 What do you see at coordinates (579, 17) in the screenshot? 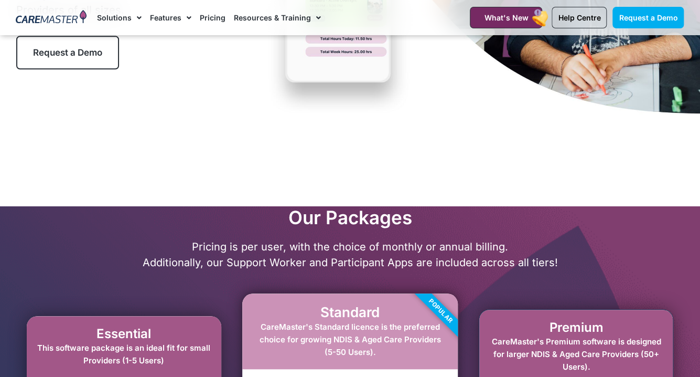
I see `a: Help Centre` at bounding box center [579, 17].